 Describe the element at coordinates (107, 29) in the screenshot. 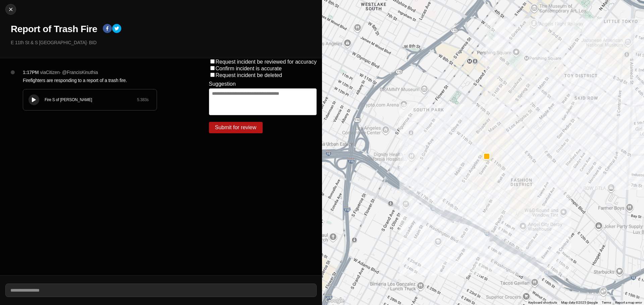

I see `button: facebook` at that location.